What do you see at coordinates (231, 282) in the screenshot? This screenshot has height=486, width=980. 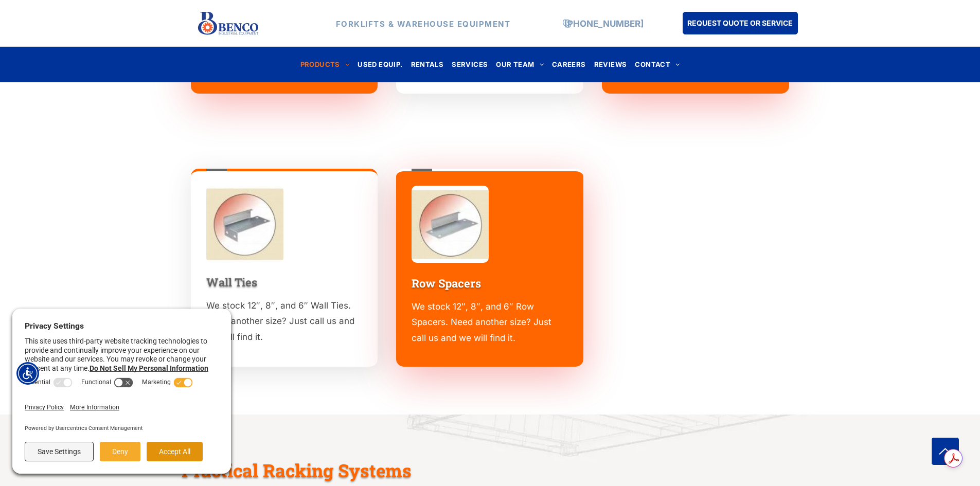 I see `span: Wall Ties` at bounding box center [231, 282].